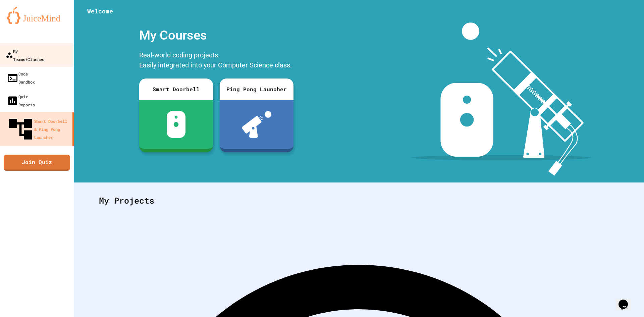  Describe the element at coordinates (257, 89) in the screenshot. I see `div: Ping Pong Launcher` at that location.